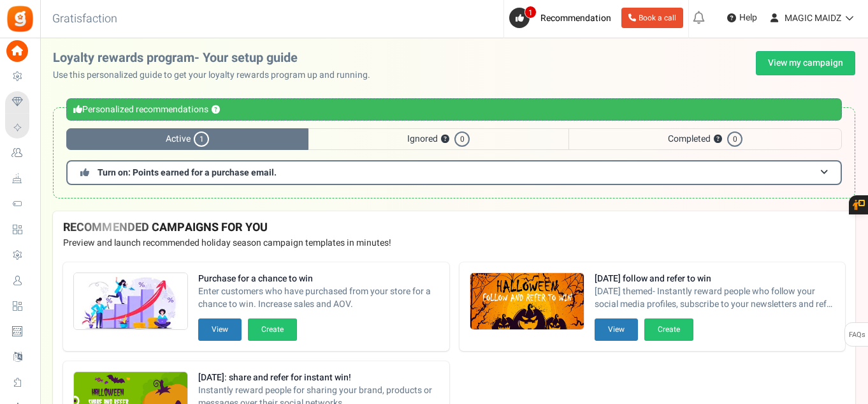 This screenshot has width=868, height=404. I want to click on a: View my campaign, so click(805, 63).